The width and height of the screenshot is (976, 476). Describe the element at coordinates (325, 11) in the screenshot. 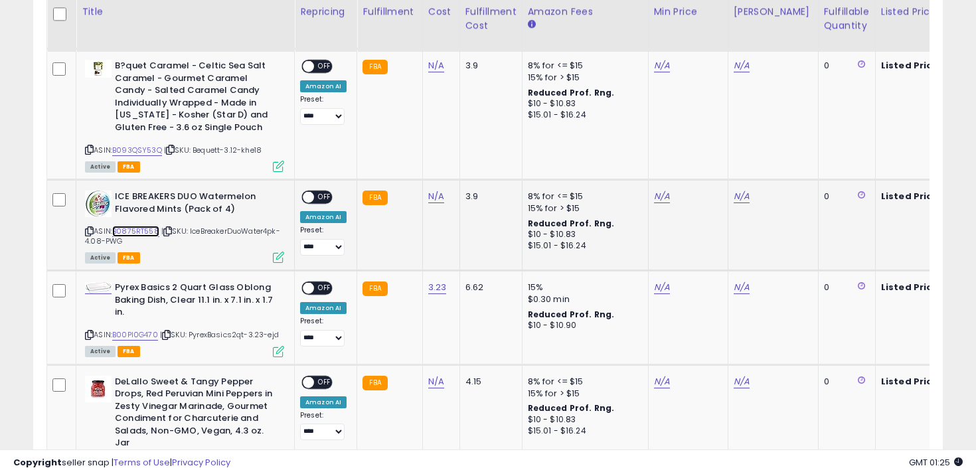

I see `div: Repricing` at that location.